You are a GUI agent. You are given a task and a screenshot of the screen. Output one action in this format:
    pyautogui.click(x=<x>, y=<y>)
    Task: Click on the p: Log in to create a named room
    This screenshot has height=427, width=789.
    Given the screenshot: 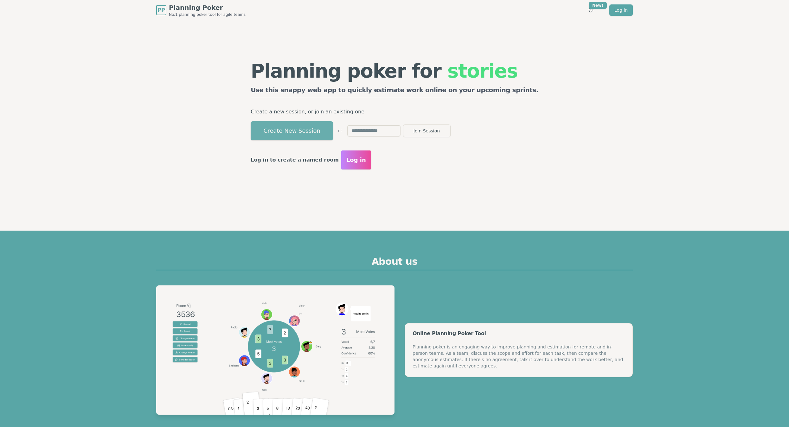 What is the action you would take?
    pyautogui.click(x=295, y=160)
    